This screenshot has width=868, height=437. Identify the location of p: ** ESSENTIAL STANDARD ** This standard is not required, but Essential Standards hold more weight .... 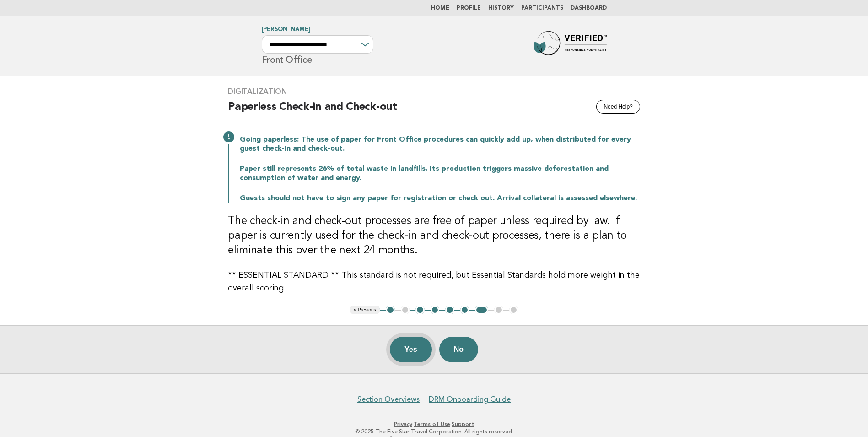
(434, 282).